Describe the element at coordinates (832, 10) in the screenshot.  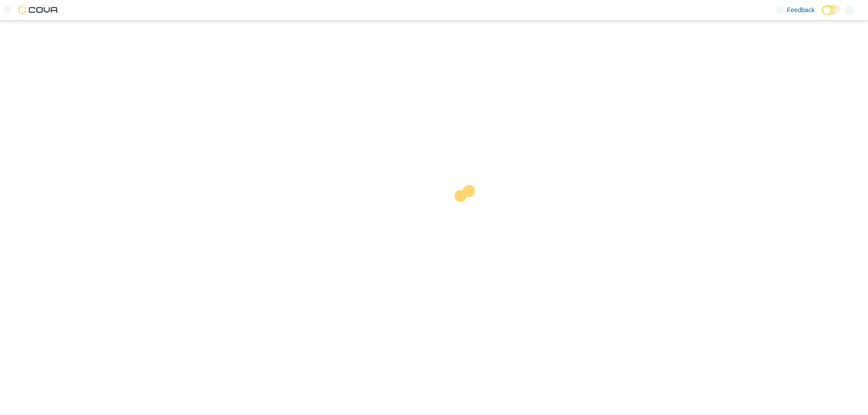
I see `input: Dark Mode` at that location.